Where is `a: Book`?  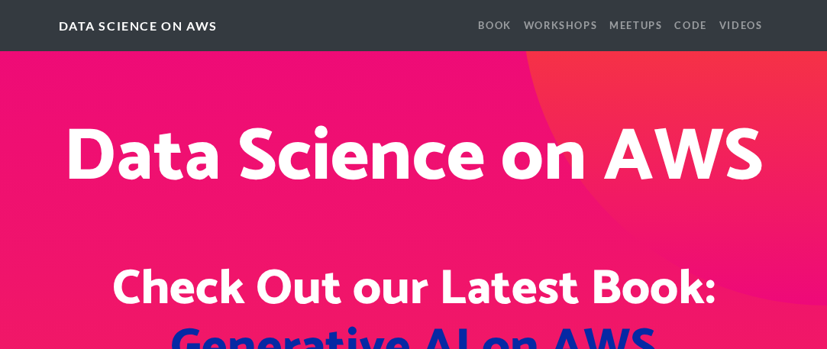
a: Book is located at coordinates (494, 25).